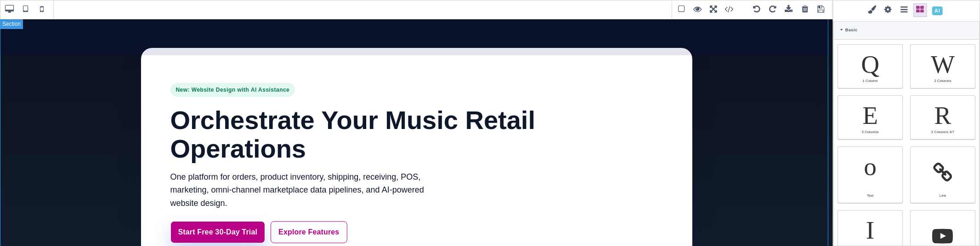  Describe the element at coordinates (416, 115) in the screenshot. I see `h1: Orchestrate Your Music Retail Operations` at that location.